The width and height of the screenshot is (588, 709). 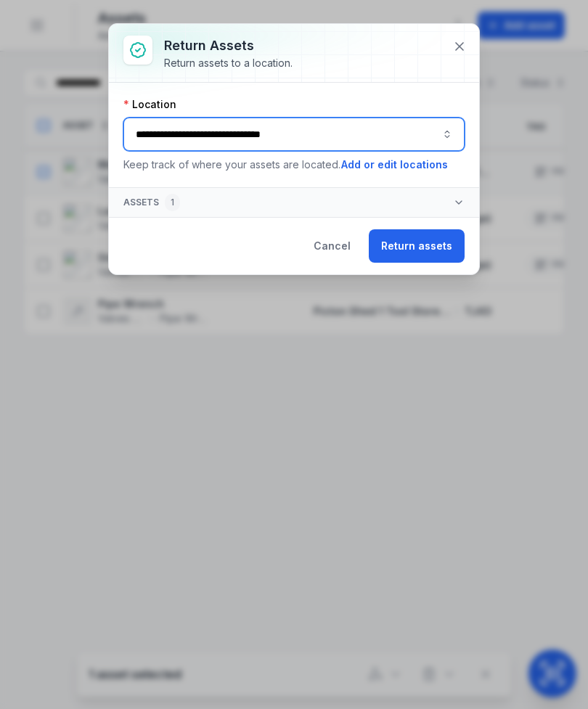 I want to click on button: Add or edit locations, so click(x=394, y=165).